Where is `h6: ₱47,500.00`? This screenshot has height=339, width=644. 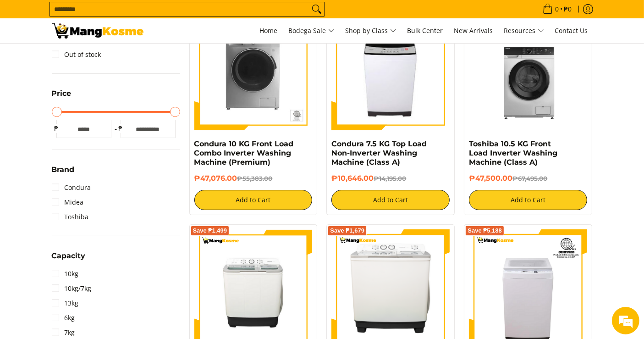 h6: ₱47,500.00 is located at coordinates (528, 178).